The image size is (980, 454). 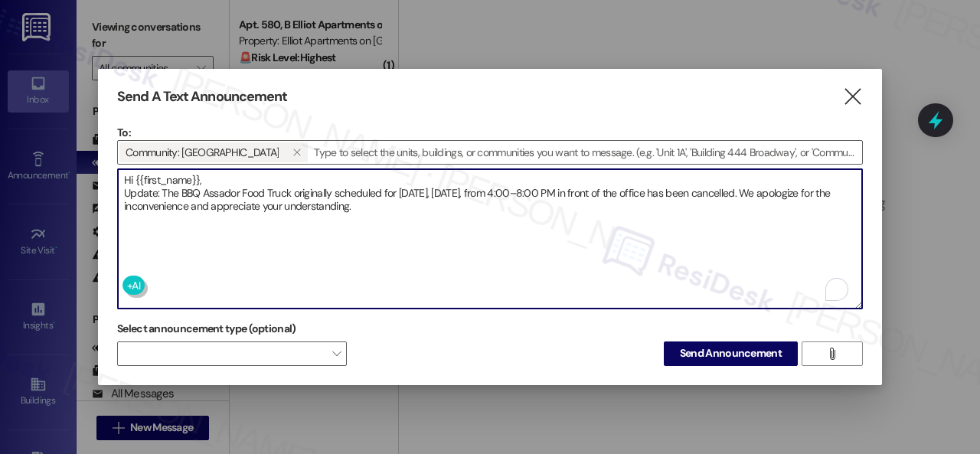 What do you see at coordinates (490, 132) in the screenshot?
I see `p: To:` at bounding box center [490, 132].